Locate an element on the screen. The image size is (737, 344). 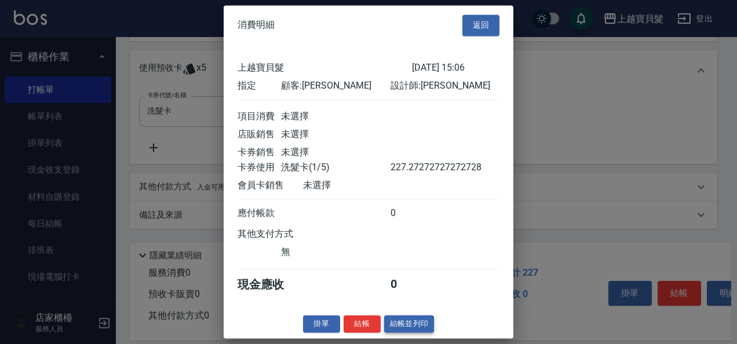
div: 無 is located at coordinates (336, 252).